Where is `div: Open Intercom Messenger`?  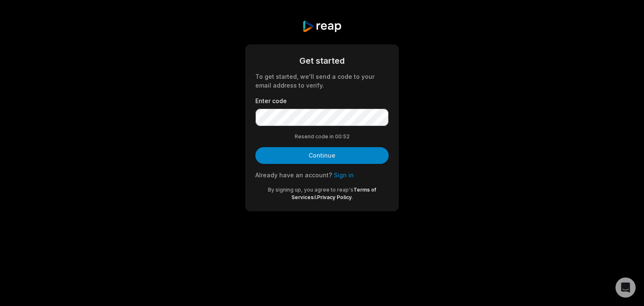
div: Open Intercom Messenger is located at coordinates (626, 287).